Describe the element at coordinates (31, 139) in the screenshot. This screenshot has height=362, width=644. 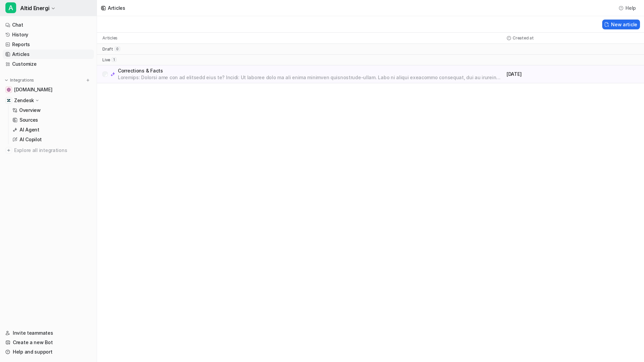
I see `p: AI Copilot` at that location.